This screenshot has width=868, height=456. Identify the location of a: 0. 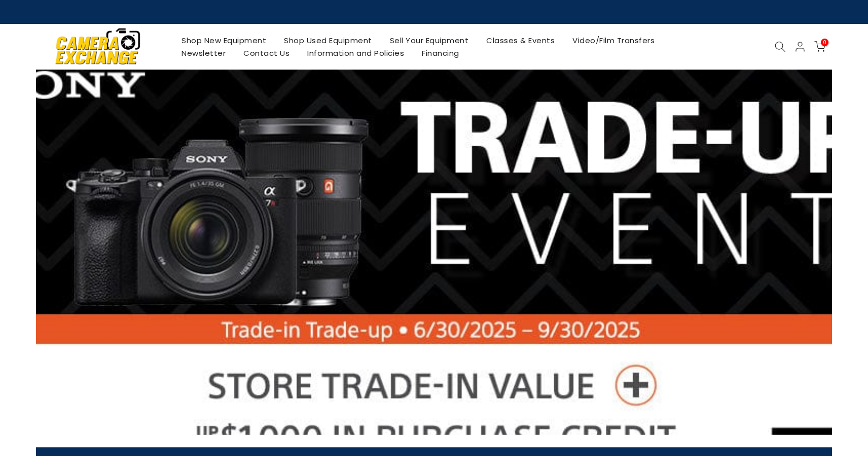
(820, 47).